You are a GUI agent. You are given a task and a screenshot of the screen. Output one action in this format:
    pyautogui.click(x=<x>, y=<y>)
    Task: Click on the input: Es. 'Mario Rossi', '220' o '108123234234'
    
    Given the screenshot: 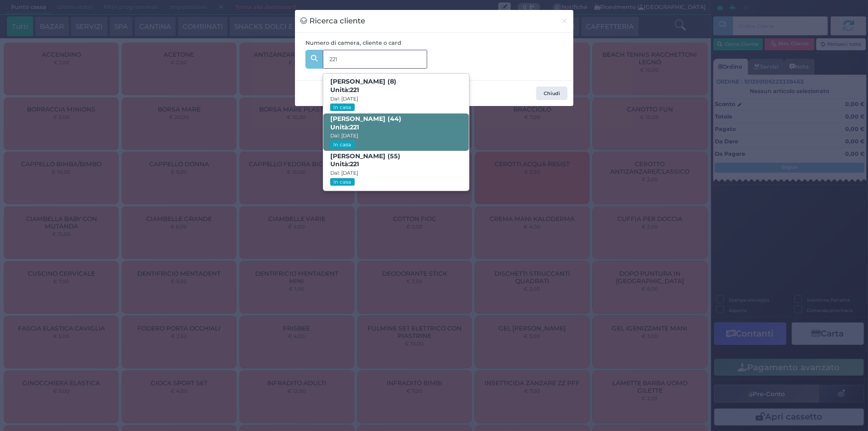 What is the action you would take?
    pyautogui.click(x=375, y=59)
    